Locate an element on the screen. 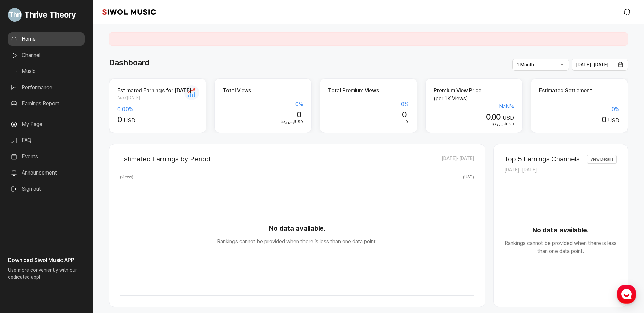 This screenshot has height=313, width=644. h2: Premium View Price is located at coordinates (474, 91).